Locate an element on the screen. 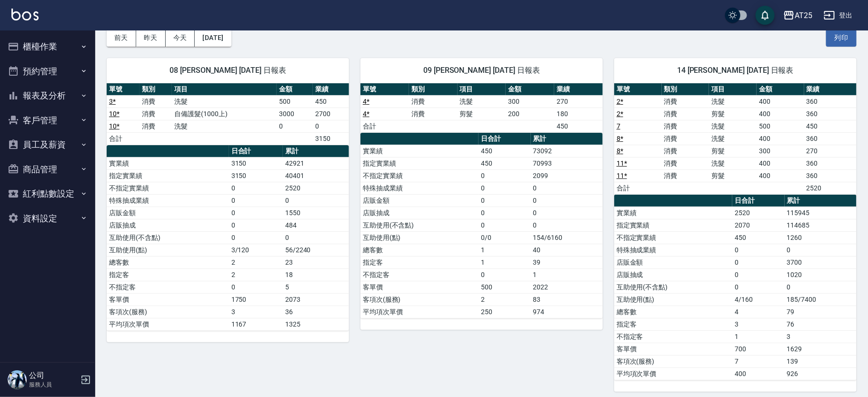 This screenshot has height=397, width=868. td: 154/6160 is located at coordinates (567, 237).